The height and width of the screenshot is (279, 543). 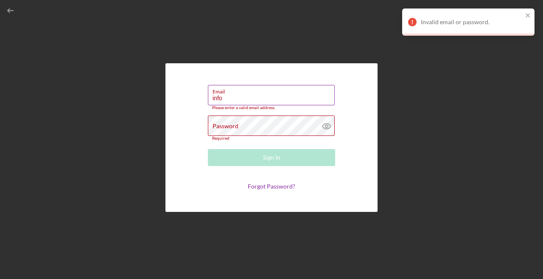 What do you see at coordinates (472, 22) in the screenshot?
I see `div: Invalid email or password.` at bounding box center [472, 22].